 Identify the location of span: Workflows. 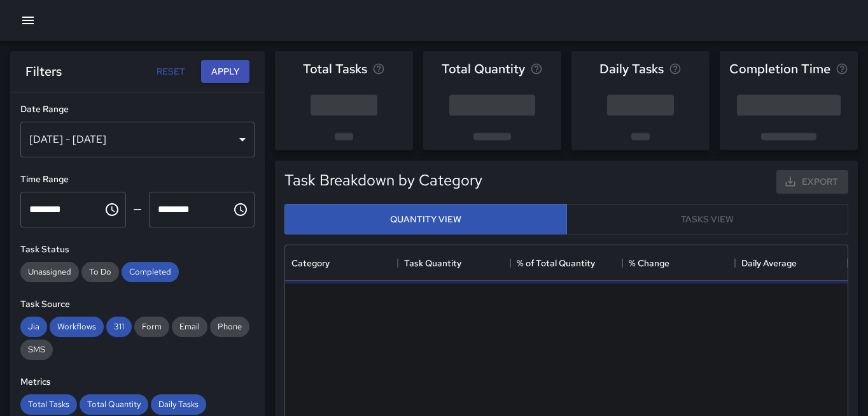
(77, 326).